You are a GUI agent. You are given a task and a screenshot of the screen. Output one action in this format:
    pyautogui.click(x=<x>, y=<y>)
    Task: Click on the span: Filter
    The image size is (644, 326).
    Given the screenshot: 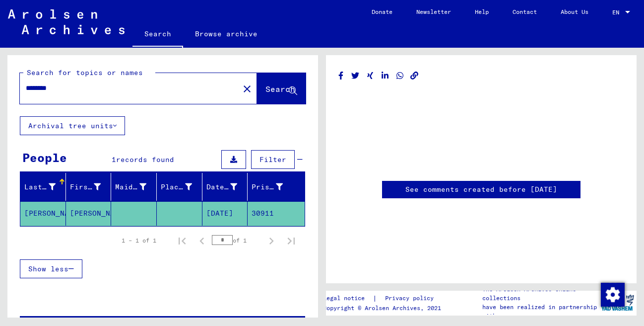 What is the action you would take?
    pyautogui.click(x=273, y=159)
    